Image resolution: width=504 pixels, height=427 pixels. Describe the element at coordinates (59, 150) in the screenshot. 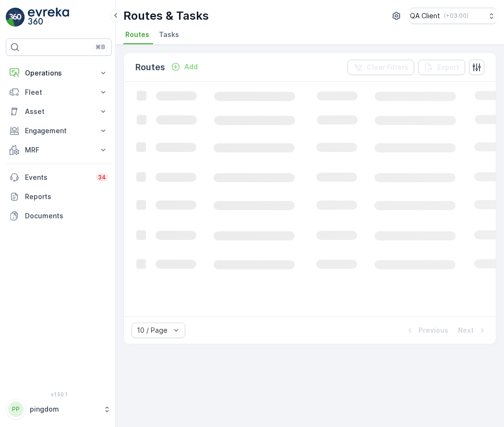

I see `button: MRF` at that location.